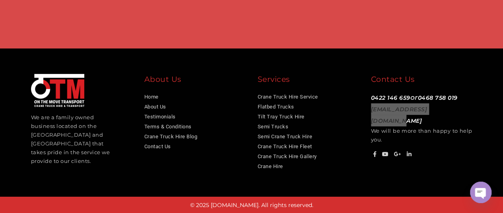  What do you see at coordinates (438, 98) in the screenshot?
I see `a: 0468 758 019` at bounding box center [438, 98].